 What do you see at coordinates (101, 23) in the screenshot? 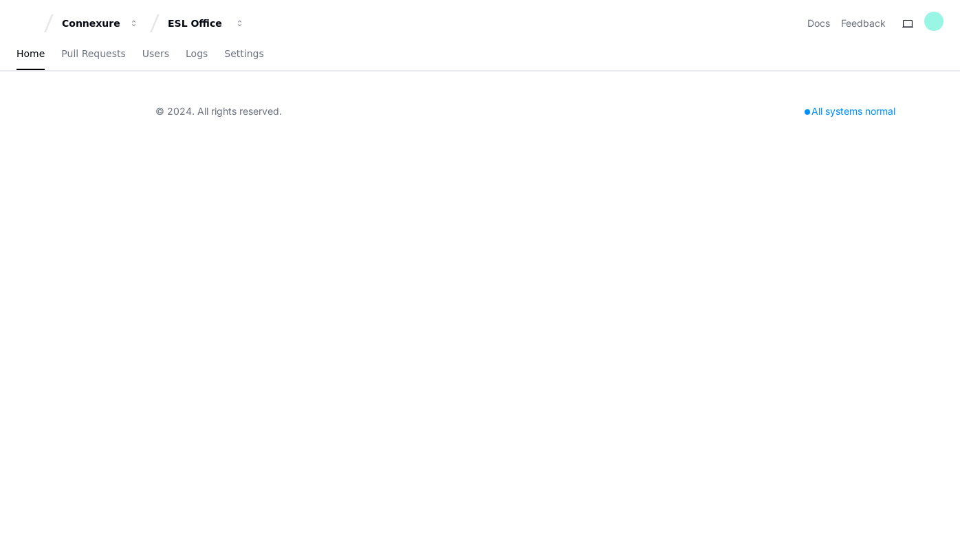
I see `button: Connexure` at bounding box center [101, 23].